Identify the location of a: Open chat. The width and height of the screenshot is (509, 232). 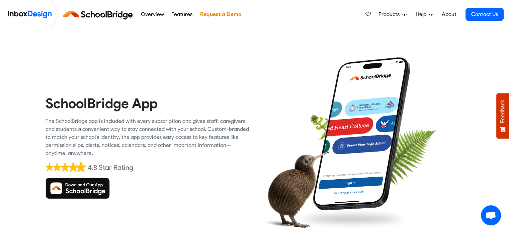
(491, 216).